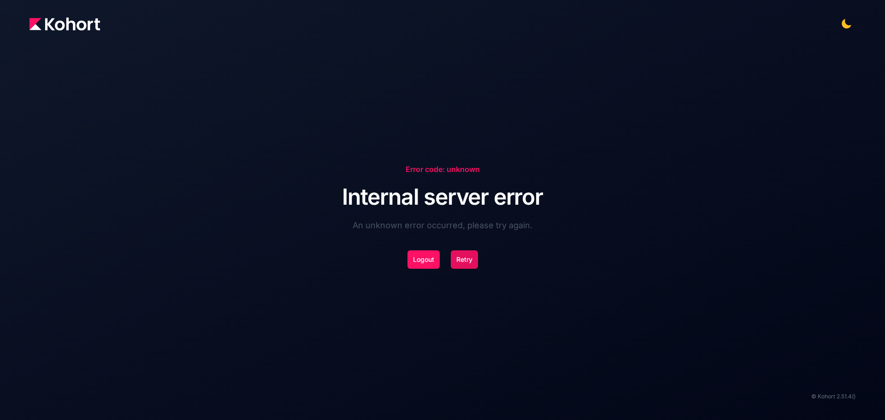  Describe the element at coordinates (831, 396) in the screenshot. I see `span: © Kohort 2.51.4` at that location.